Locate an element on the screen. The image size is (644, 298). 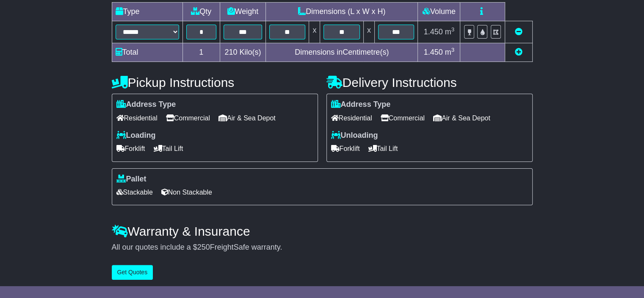
a: Add new item is located at coordinates (519, 52).